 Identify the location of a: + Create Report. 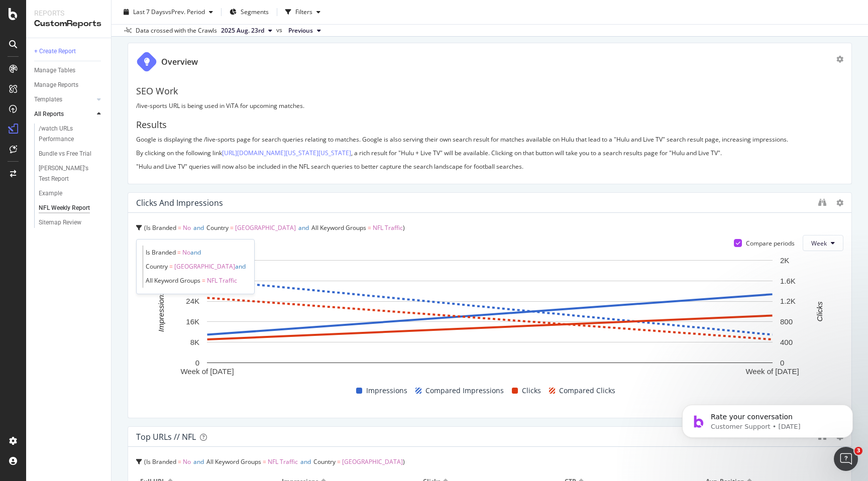
(69, 51).